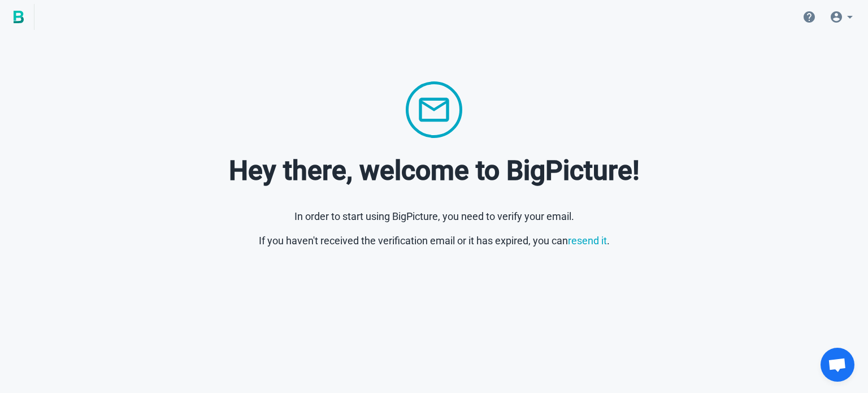 This screenshot has height=393, width=868. What do you see at coordinates (19, 17) in the screenshot?
I see `img: BigPicture.io` at bounding box center [19, 17].